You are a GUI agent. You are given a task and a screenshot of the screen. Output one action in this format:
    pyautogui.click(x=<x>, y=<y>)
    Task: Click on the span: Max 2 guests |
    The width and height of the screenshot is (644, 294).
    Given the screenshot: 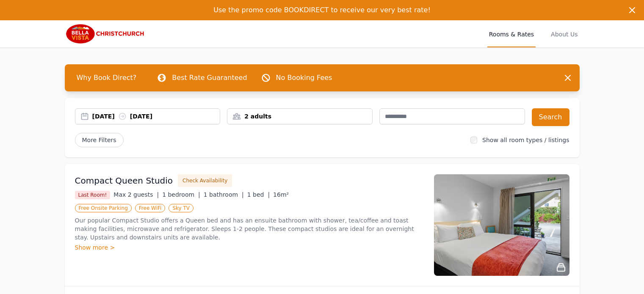 What is the action you would take?
    pyautogui.click(x=136, y=195)
    